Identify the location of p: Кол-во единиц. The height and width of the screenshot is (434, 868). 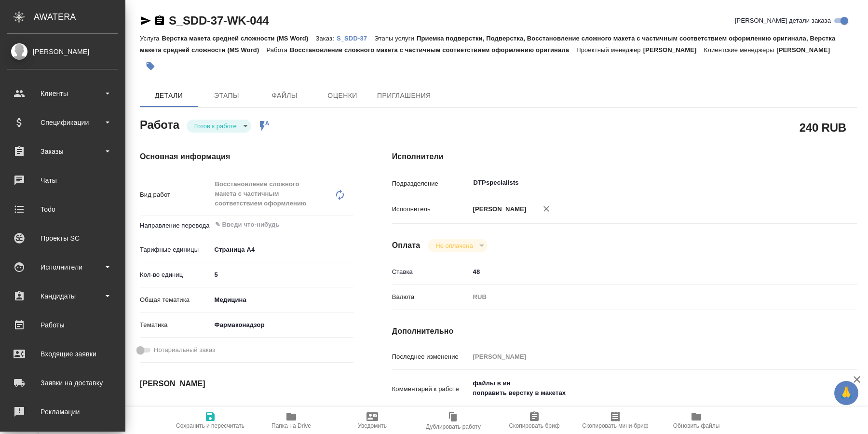
(176, 275).